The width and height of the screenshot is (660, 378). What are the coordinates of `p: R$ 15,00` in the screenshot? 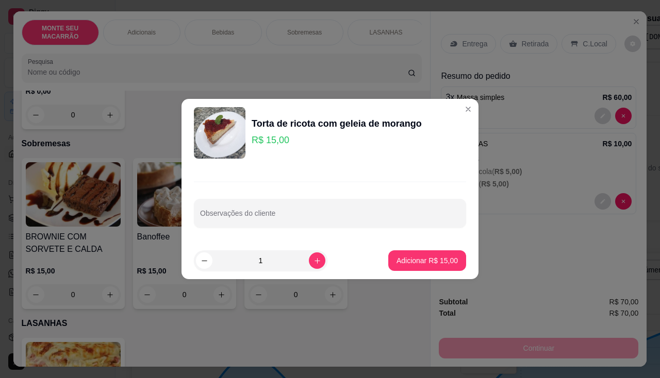 It's located at (336, 140).